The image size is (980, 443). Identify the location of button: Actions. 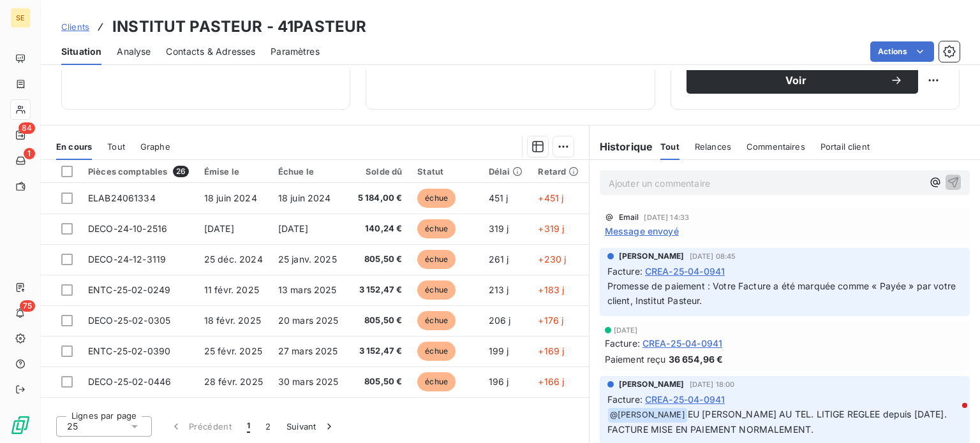
(902, 51).